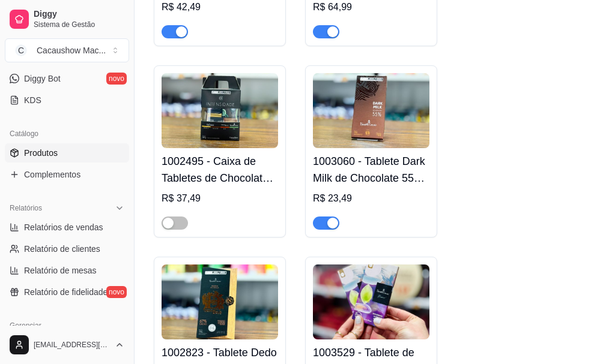 The image size is (606, 364). Describe the element at coordinates (32, 101) in the screenshot. I see `span: KDS` at that location.